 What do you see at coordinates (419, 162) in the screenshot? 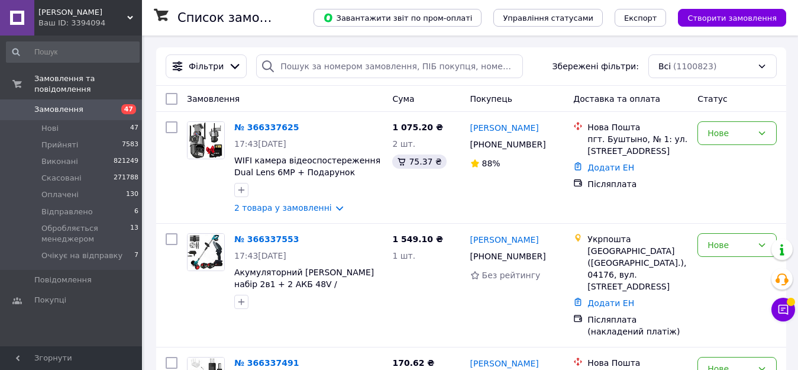
I see `div: 75.37 ₴` at bounding box center [419, 162].